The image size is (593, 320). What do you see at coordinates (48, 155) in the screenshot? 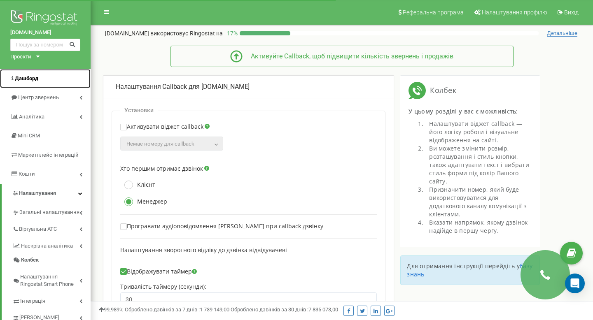
I see `span: Маркетплейс інтеграцій` at bounding box center [48, 155].